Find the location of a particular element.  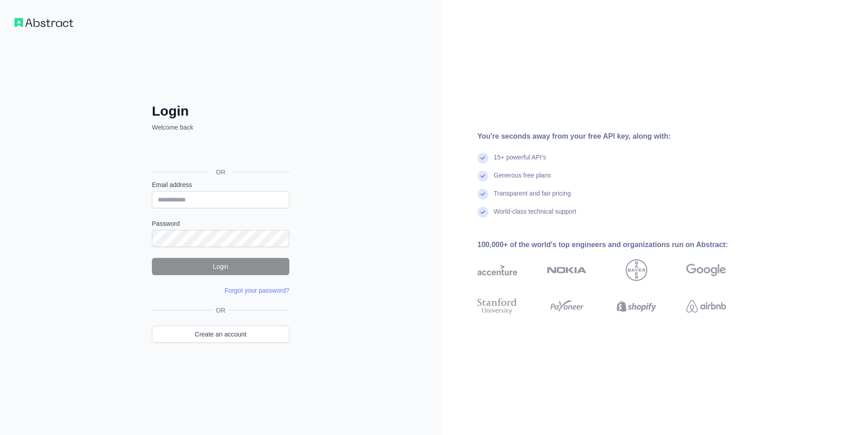

img: airbnb is located at coordinates (706, 306).